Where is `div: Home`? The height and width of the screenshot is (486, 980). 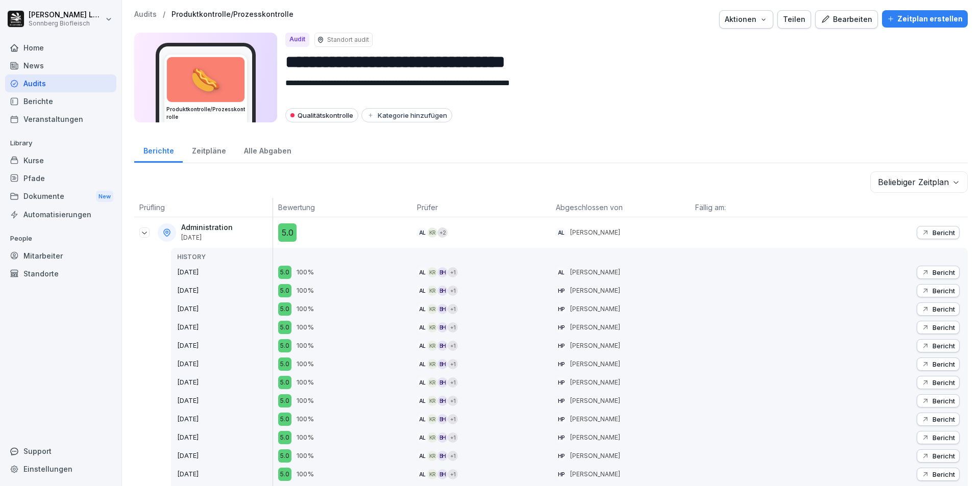
div: Home is located at coordinates (61, 47).